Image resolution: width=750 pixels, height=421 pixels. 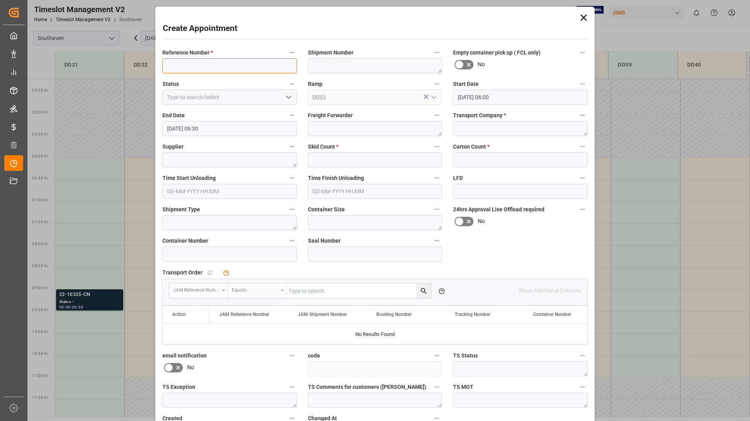 I want to click on button: Transport Company *, so click(x=583, y=115).